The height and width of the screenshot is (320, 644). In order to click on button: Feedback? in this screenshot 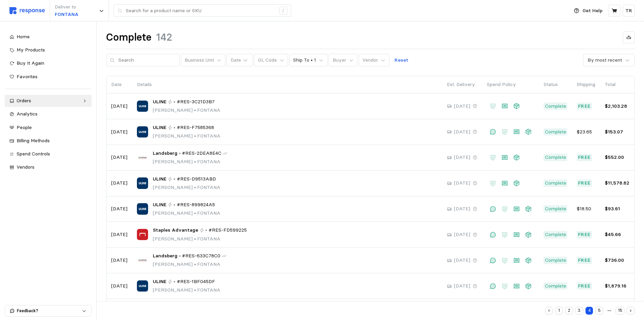, I will do `click(48, 311)`.